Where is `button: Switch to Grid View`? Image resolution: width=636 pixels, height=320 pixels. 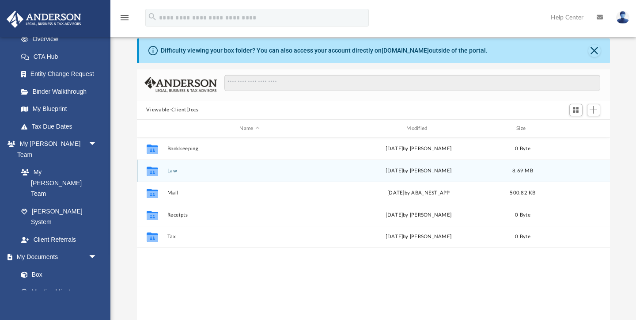
button: Switch to Grid View is located at coordinates (576, 110).